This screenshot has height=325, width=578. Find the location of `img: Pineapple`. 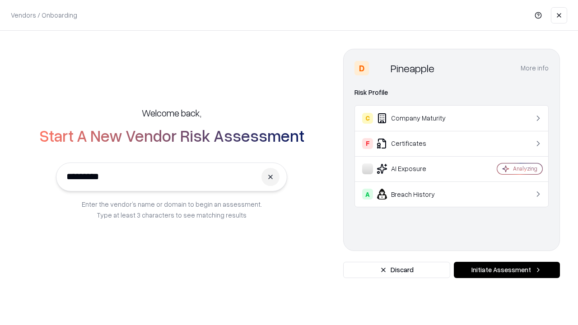

img: Pineapple is located at coordinates (380, 68).